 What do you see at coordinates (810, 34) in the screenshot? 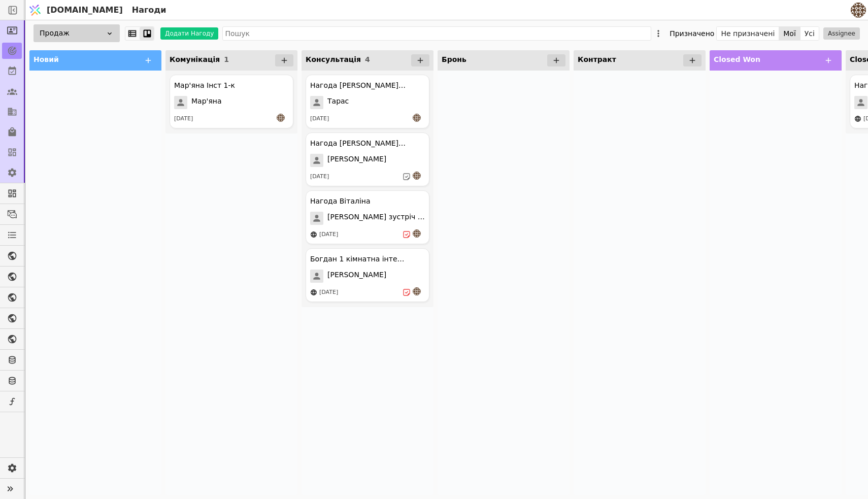
I see `button: Усі` at bounding box center [810, 34].